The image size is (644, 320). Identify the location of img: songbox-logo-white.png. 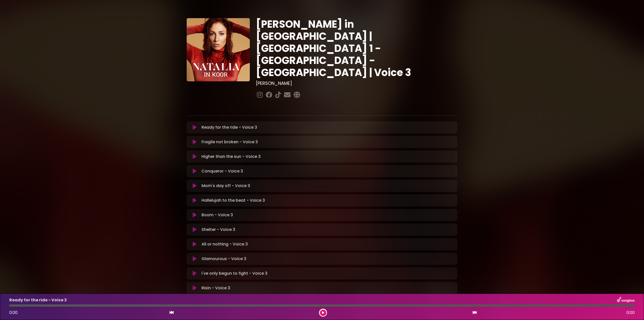
(626, 300).